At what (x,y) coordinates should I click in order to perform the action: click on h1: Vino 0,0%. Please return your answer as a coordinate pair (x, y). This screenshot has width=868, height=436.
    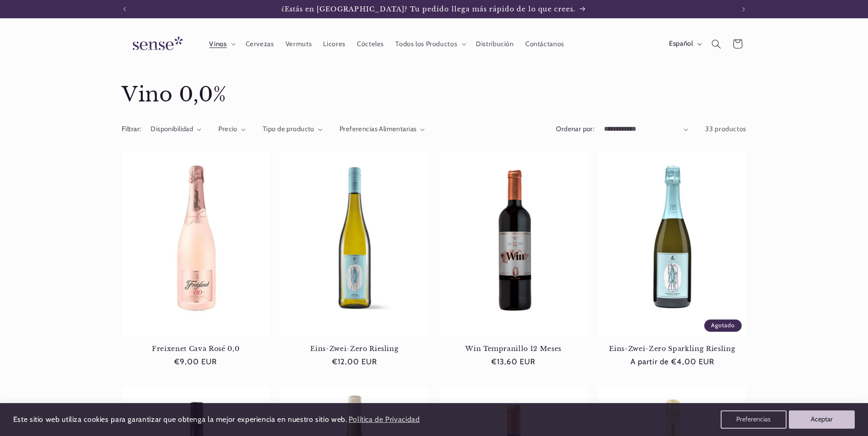
    Looking at the image, I should click on (434, 94).